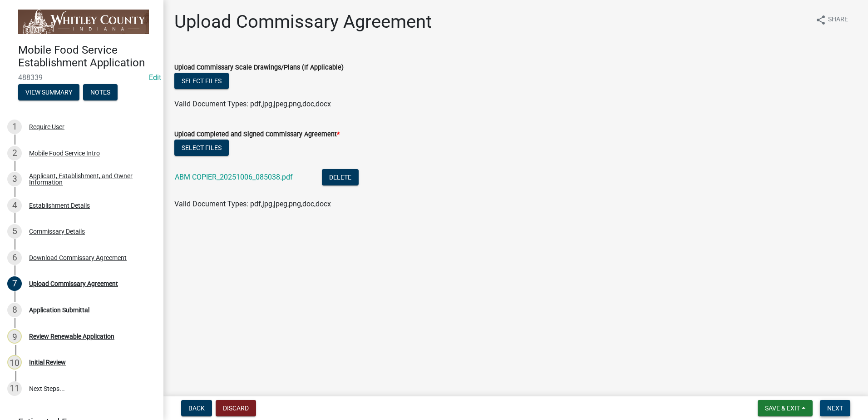  I want to click on span: Share, so click(839, 20).